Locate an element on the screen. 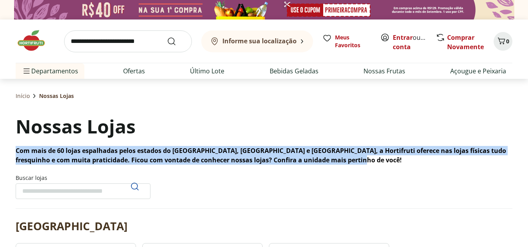 This screenshot has height=247, width=528. h1: Nossas Lojas is located at coordinates (75, 127).